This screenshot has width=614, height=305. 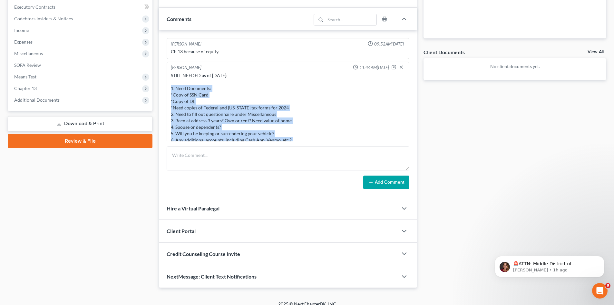 I want to click on span: Comments, so click(x=179, y=19).